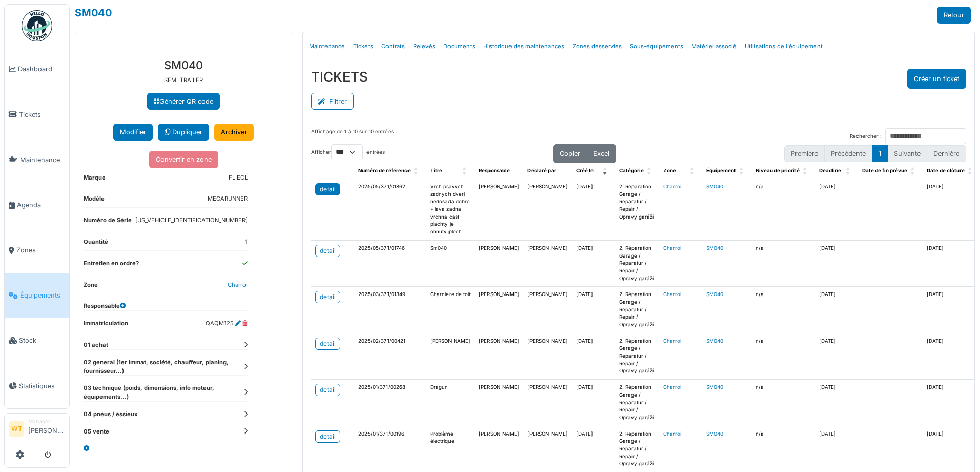 Image resolution: width=980 pixels, height=472 pixels. What do you see at coordinates (166, 393) in the screenshot?
I see `dt: 03 technique (poids, dimensions, info moteur, équipements...)` at bounding box center [166, 393].